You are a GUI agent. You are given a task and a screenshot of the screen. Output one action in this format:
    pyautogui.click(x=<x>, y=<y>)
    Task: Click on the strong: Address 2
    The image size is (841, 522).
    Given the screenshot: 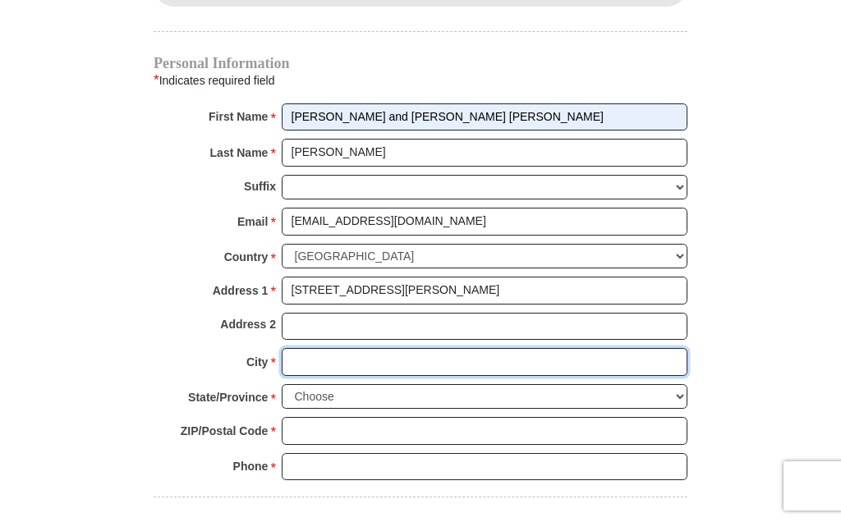 What is the action you would take?
    pyautogui.click(x=248, y=324)
    